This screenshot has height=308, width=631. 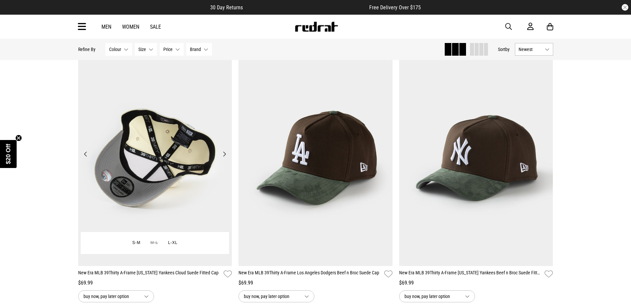 What do you see at coordinates (227, 7) in the screenshot?
I see `span: 30 Day Returns` at bounding box center [227, 7].